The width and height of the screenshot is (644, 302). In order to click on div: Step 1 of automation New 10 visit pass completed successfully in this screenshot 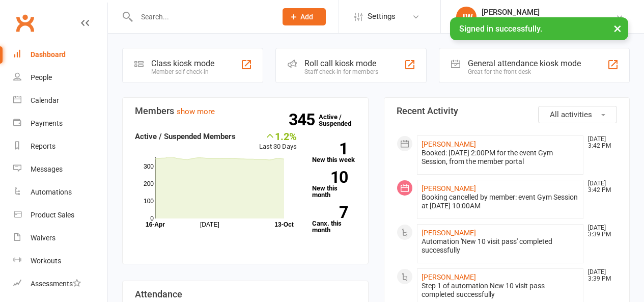, I will do `click(500, 290)`.